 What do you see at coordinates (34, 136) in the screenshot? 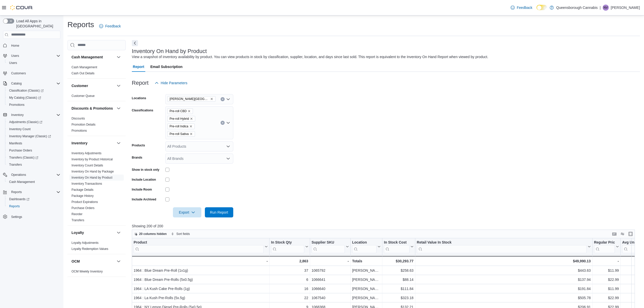
I see `span: Inventory Manager (Classic)` at bounding box center [34, 136].